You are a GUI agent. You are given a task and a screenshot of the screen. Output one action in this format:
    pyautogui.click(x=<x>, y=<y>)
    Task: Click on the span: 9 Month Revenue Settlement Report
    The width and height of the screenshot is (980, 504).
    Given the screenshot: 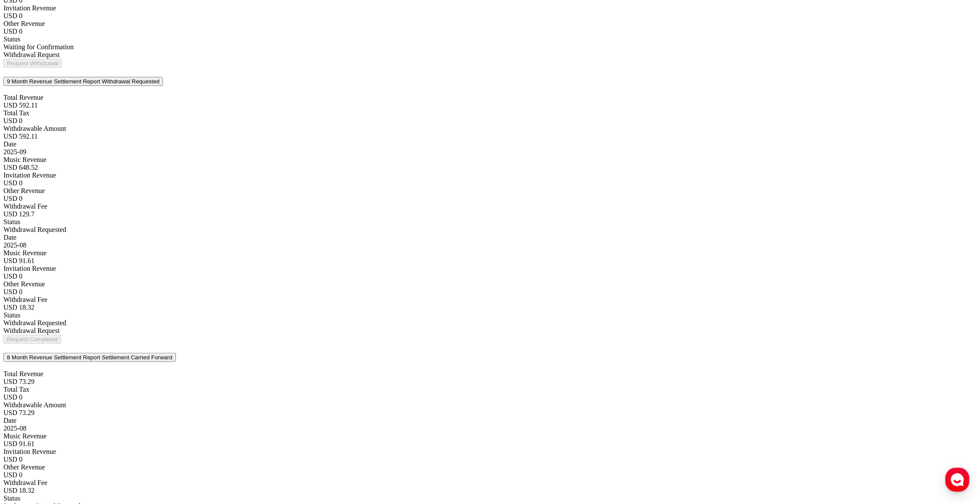 What is the action you would take?
    pyautogui.click(x=53, y=81)
    